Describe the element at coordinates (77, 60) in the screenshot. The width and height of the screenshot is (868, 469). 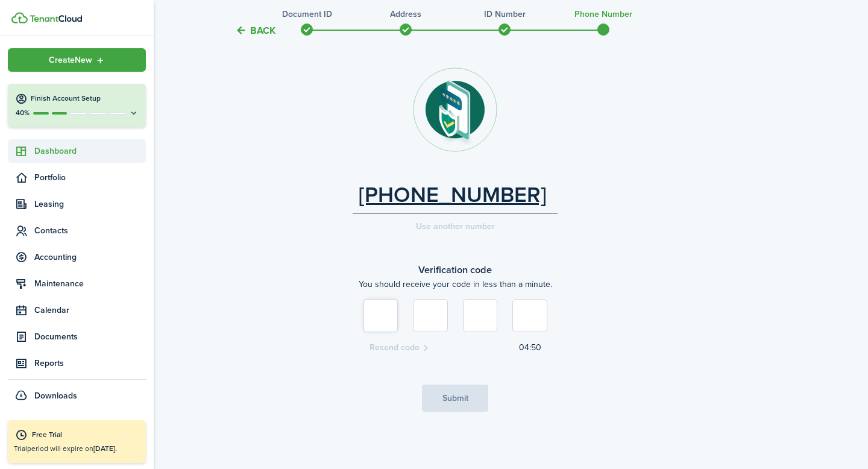
I see `button: Open menu` at that location.